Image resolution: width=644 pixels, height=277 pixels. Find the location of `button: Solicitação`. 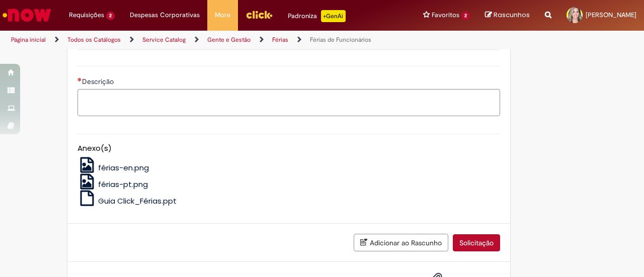

button: Solicitação is located at coordinates (477, 243).